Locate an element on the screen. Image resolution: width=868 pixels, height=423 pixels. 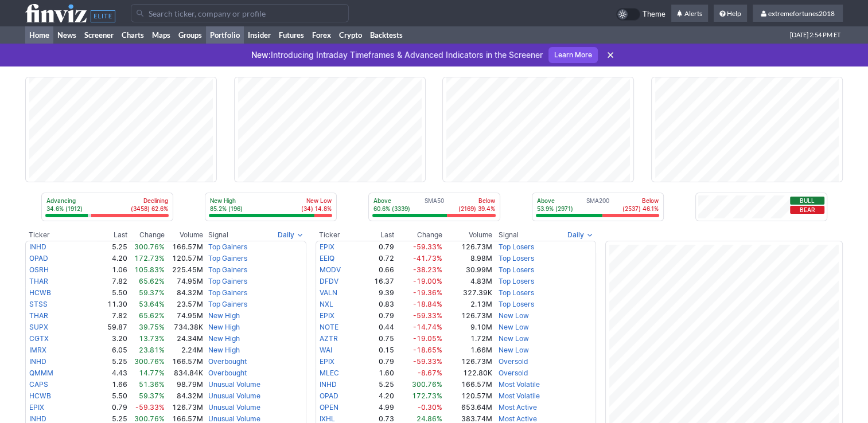
th: Ticker is located at coordinates (336, 235).